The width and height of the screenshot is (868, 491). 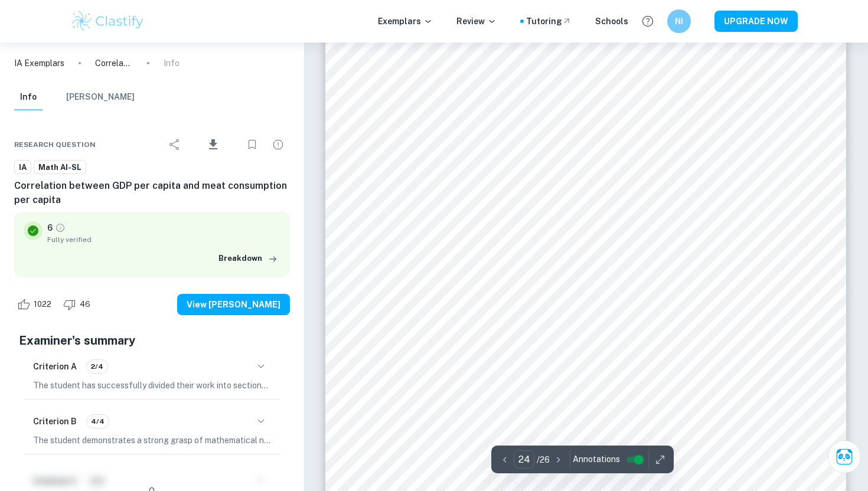 What do you see at coordinates (548, 21) in the screenshot?
I see `div: Tutoring` at bounding box center [548, 21].